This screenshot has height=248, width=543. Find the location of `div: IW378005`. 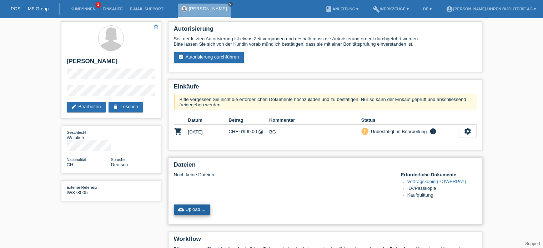

div: IW378005 is located at coordinates (89, 190).